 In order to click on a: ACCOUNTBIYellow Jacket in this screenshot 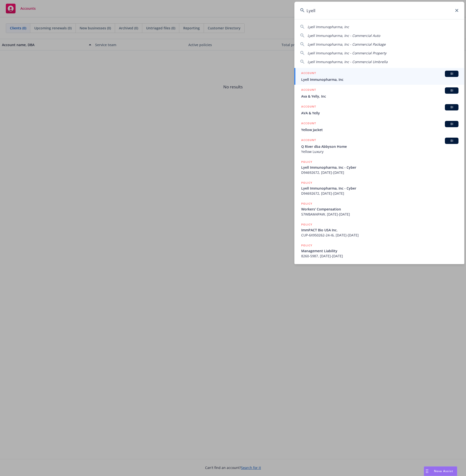, I will do `click(379, 126)`.